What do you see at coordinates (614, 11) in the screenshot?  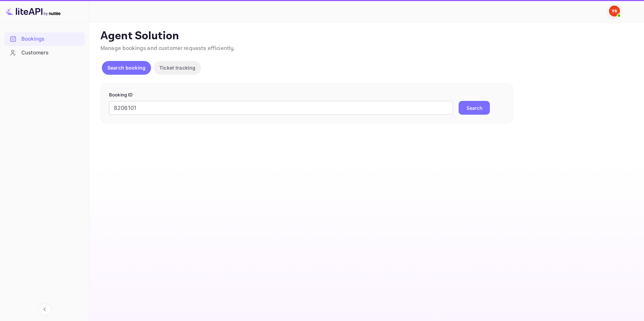 I see `img: Yandex Support` at bounding box center [614, 11].